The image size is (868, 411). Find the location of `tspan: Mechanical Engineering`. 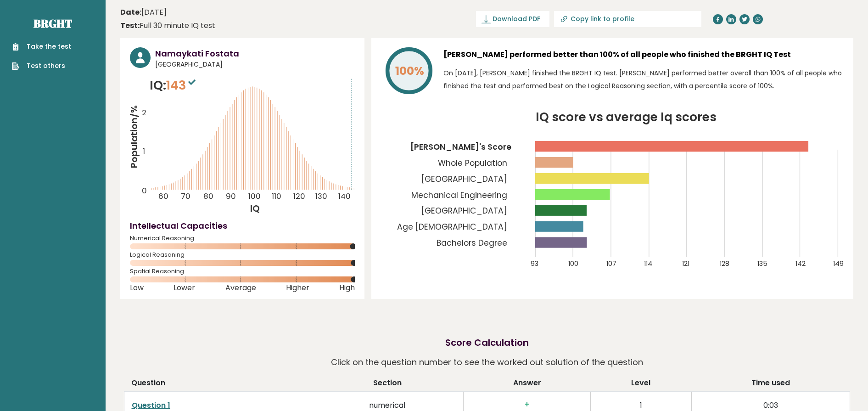

tspan: Mechanical Engineering is located at coordinates (459, 195).